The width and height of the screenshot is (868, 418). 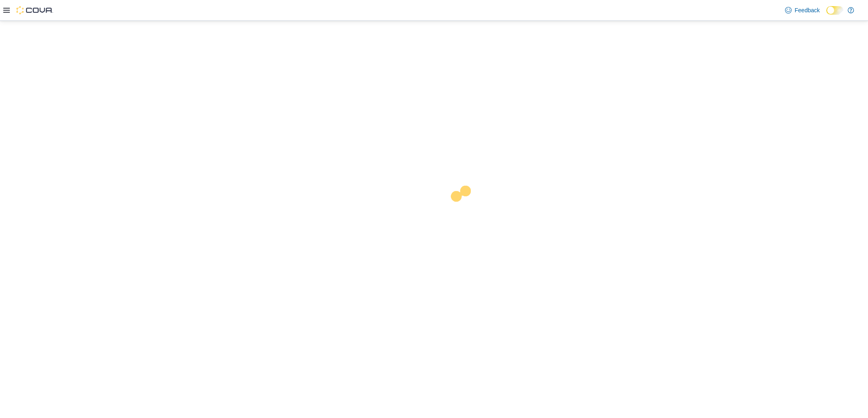 I want to click on img: cova-loader, so click(x=465, y=210).